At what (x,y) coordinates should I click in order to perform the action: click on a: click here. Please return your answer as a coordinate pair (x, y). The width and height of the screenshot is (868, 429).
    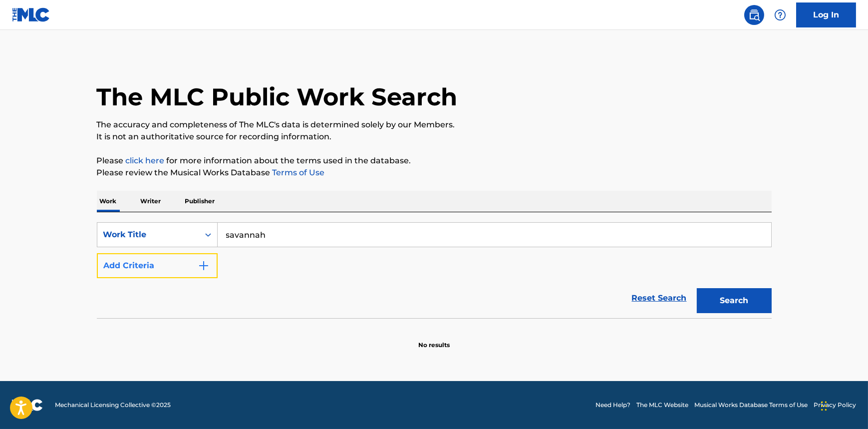
    Looking at the image, I should click on (146, 161).